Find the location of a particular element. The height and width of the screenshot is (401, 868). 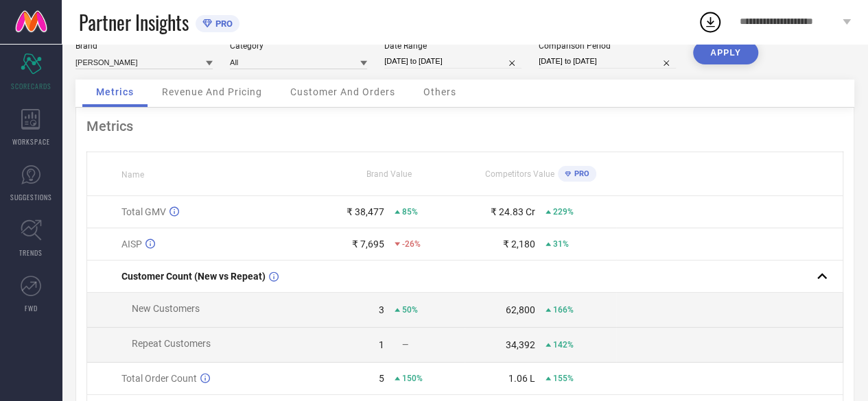

span: Total Order Count is located at coordinates (159, 378).